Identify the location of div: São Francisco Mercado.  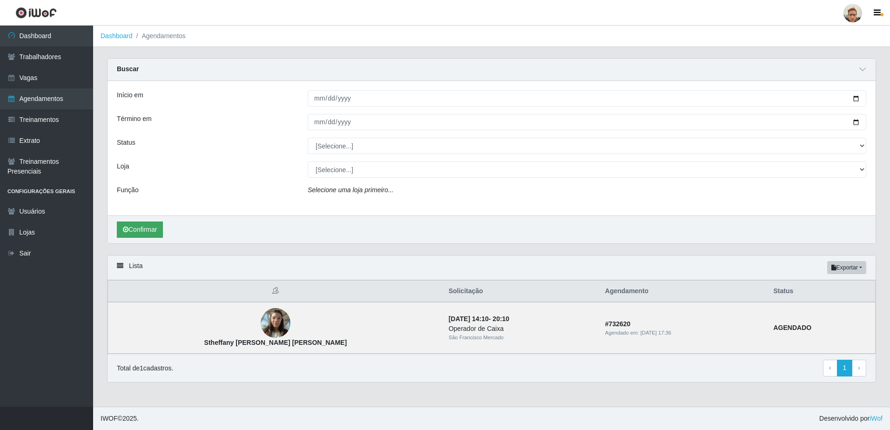
(521, 338).